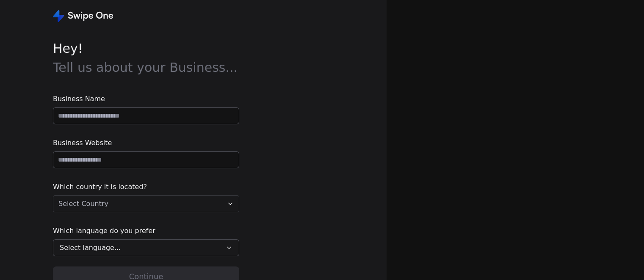 The width and height of the screenshot is (644, 280). I want to click on span: Business Website, so click(146, 143).